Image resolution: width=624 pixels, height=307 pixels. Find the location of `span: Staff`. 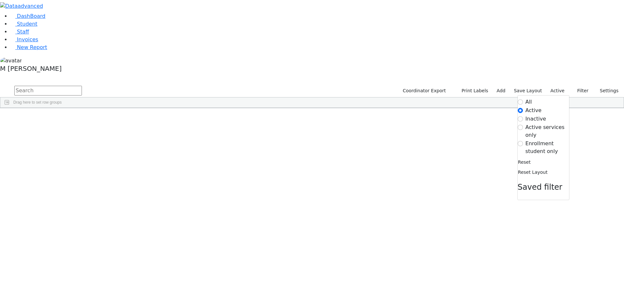

span: Staff is located at coordinates (23, 32).